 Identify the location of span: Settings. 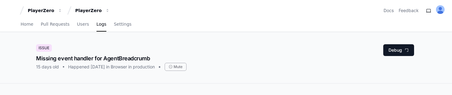
(122, 24).